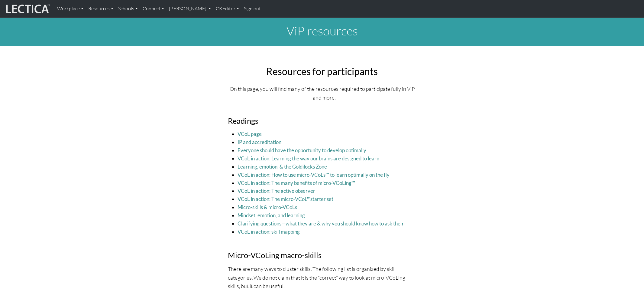 The width and height of the screenshot is (644, 289). I want to click on a: IP and accreditation, so click(259, 142).